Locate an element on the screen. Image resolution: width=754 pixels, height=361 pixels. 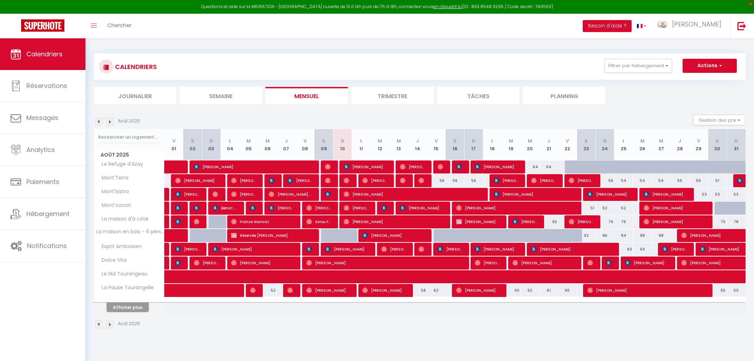
span: AGHILES OUADAHI is located at coordinates (609, 263).